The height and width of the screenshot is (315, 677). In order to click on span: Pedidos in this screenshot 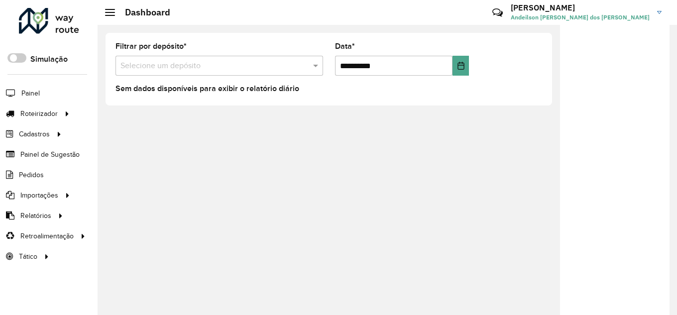, I will do `click(31, 175)`.